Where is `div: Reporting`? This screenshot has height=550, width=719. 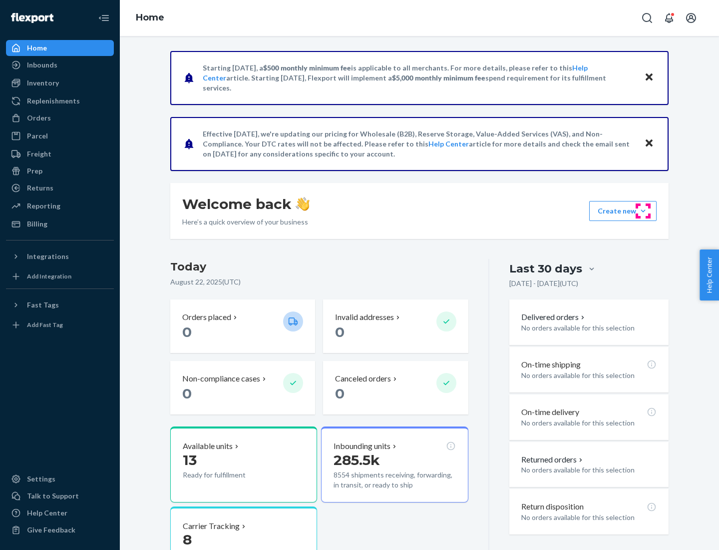 div: Reporting is located at coordinates (43, 206).